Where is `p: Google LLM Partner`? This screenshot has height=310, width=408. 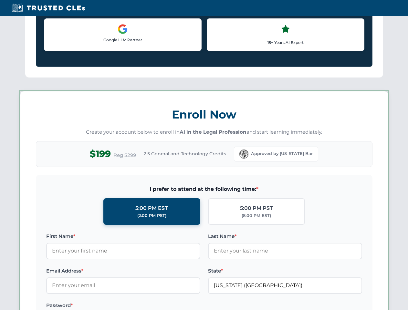 p: Google LLM Partner is located at coordinates (123, 40).